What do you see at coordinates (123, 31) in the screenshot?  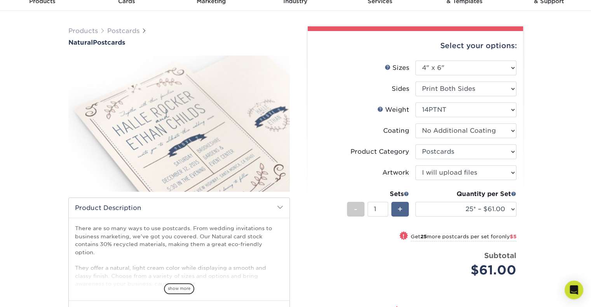 I see `a: Postcards` at bounding box center [123, 31].